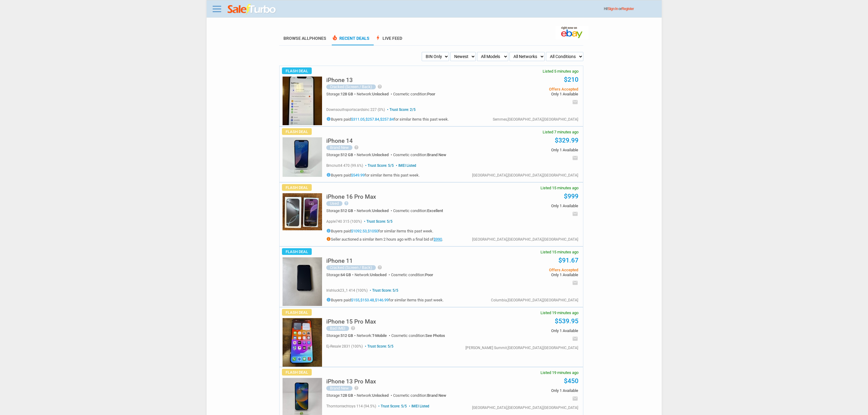  What do you see at coordinates (438, 239) in the screenshot?
I see `a: $990` at bounding box center [438, 239].